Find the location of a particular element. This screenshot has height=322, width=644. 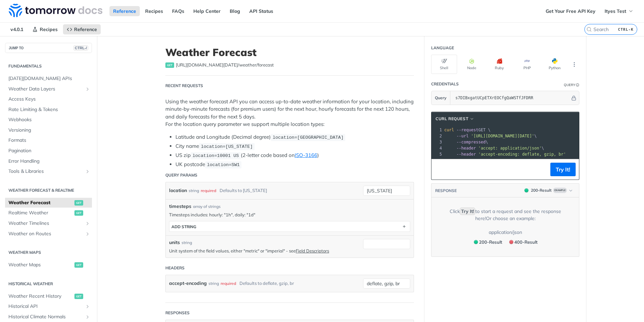

a: Formats is located at coordinates (48, 140).